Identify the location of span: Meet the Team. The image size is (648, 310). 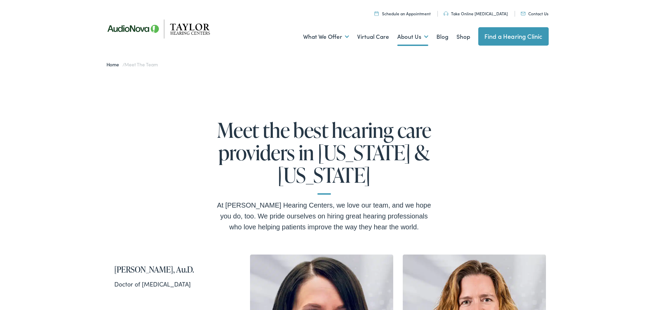
(141, 64).